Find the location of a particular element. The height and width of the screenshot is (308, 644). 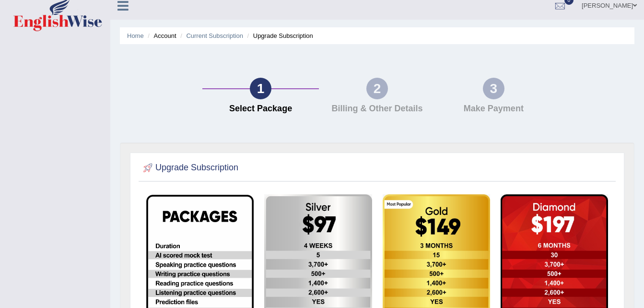

h4: Make Payment is located at coordinates (493, 109).